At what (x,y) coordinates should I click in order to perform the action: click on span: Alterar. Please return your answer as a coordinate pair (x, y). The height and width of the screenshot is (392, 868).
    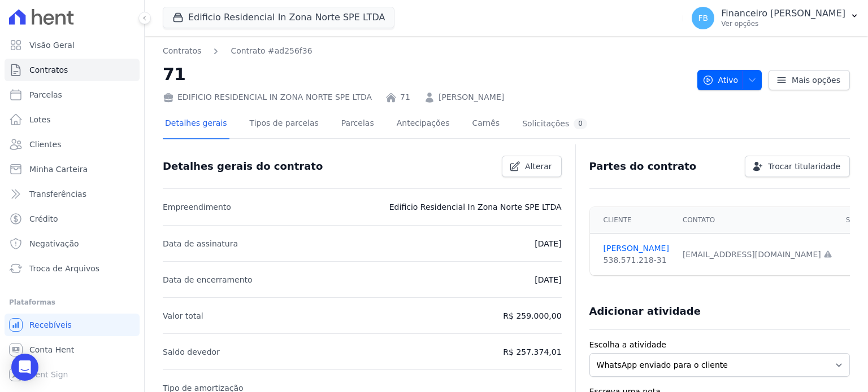
    Looking at the image, I should click on (538, 167).